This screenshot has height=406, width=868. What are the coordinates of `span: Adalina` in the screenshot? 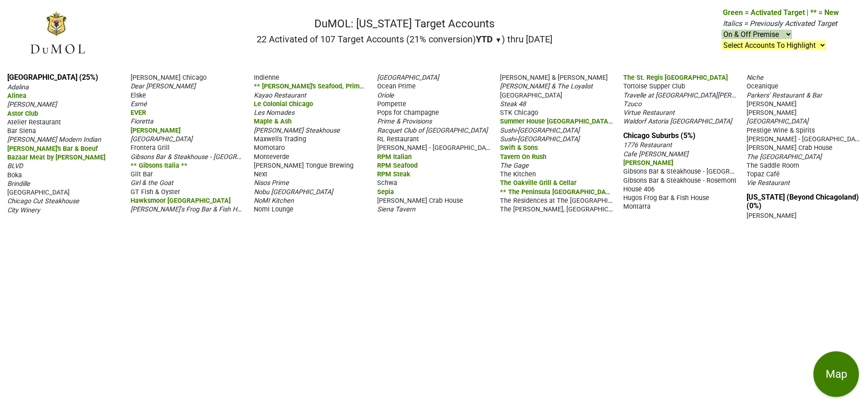 It's located at (18, 87).